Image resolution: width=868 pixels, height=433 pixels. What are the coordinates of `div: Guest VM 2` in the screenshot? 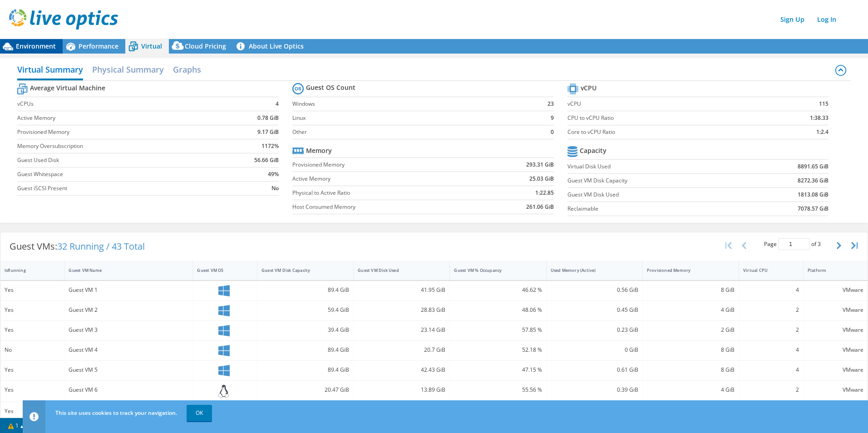 It's located at (128, 310).